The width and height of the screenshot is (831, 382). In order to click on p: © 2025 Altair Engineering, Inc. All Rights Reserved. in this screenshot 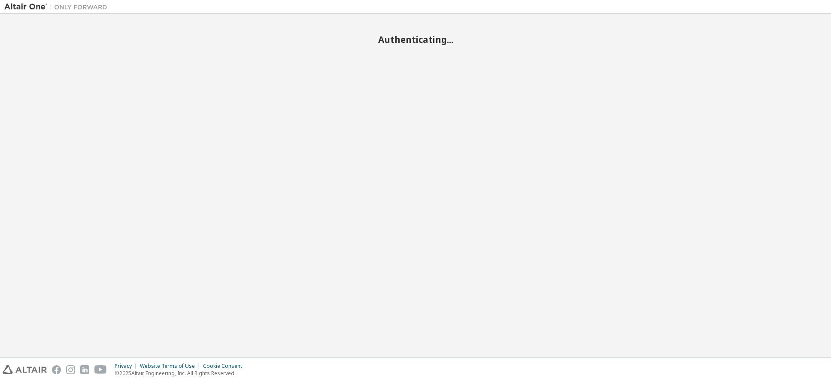, I will do `click(181, 373)`.